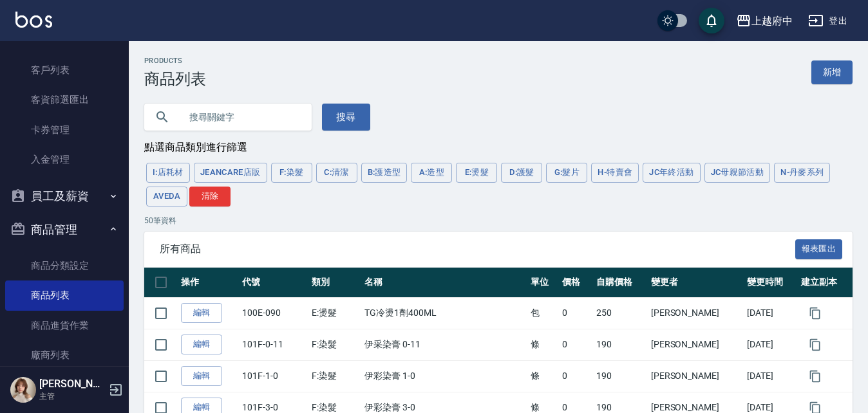 Image resolution: width=868 pixels, height=413 pixels. I want to click on td: 250, so click(620, 313).